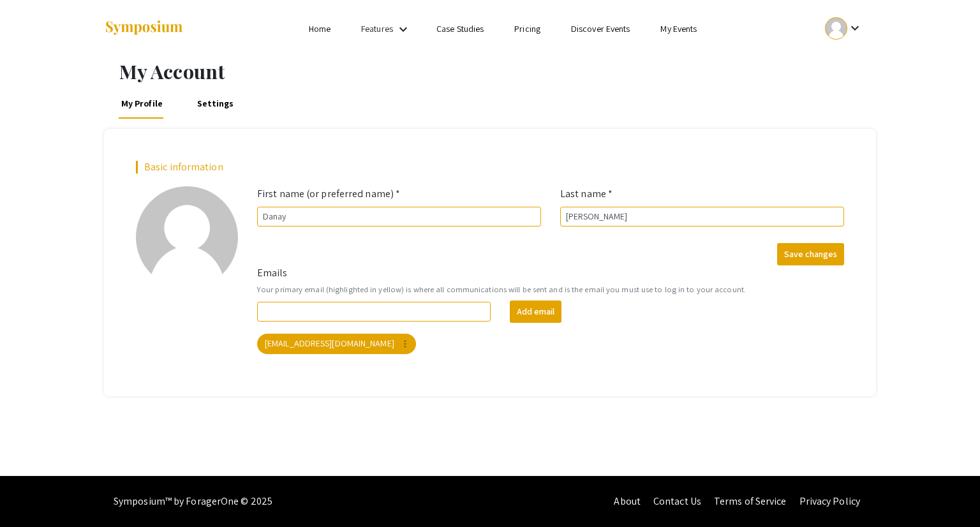 This screenshot has width=980, height=527. I want to click on a: Privacy Policy, so click(829, 501).